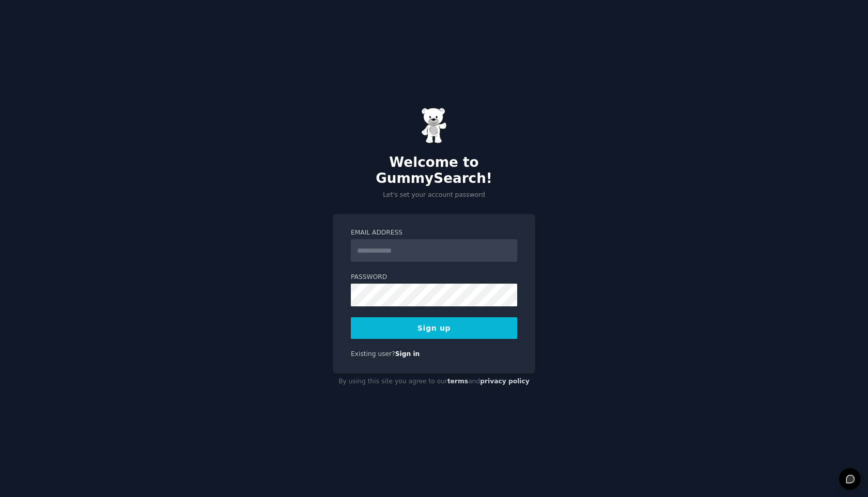 The height and width of the screenshot is (497, 868). Describe the element at coordinates (408, 354) in the screenshot. I see `a: Sign in` at that location.